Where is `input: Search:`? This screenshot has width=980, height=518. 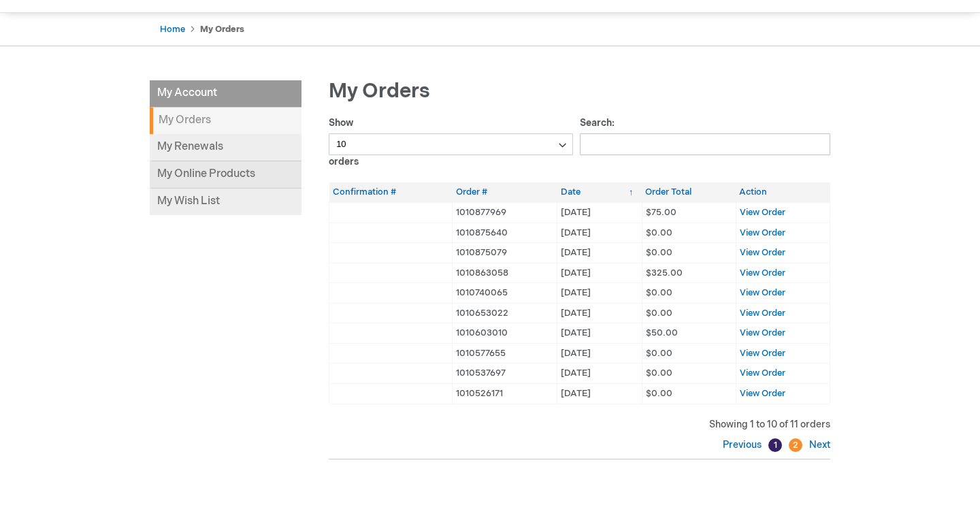
input: Search: is located at coordinates (705, 145).